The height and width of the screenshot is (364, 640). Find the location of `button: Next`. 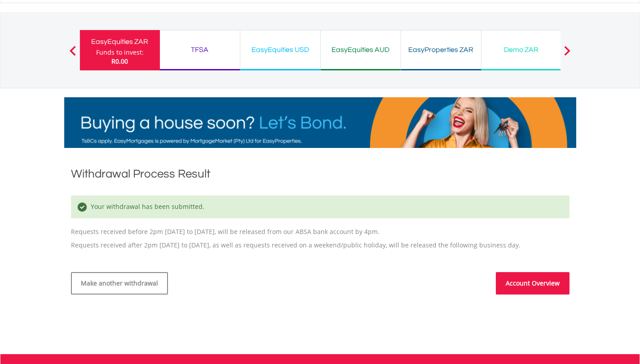

button: Next is located at coordinates (567, 55).